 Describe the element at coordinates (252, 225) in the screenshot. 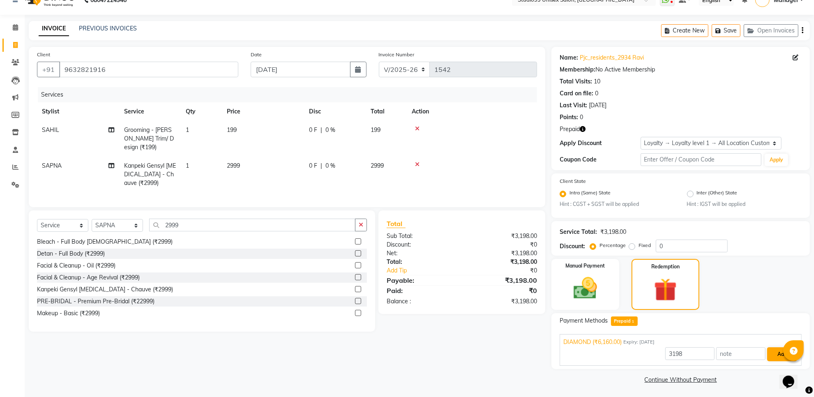

I see `input: Search or Scan` at that location.